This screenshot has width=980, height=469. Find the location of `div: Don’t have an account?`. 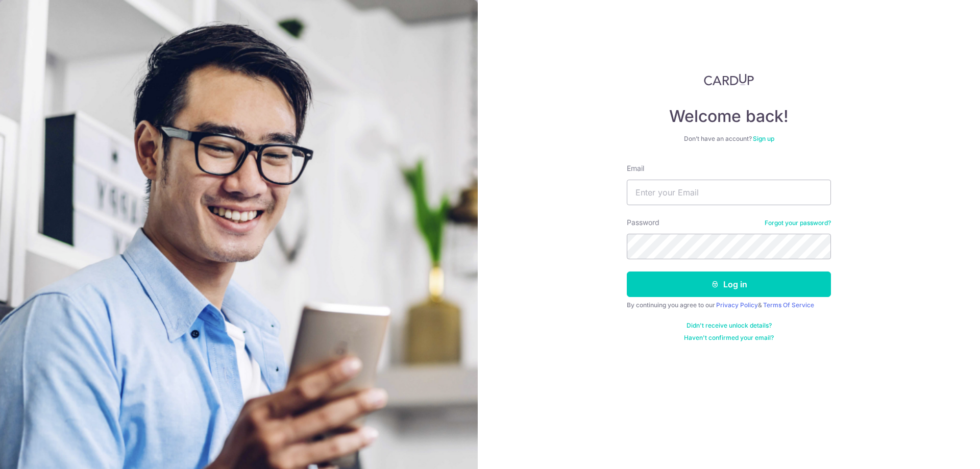

div: Don’t have an account? is located at coordinates (729, 139).